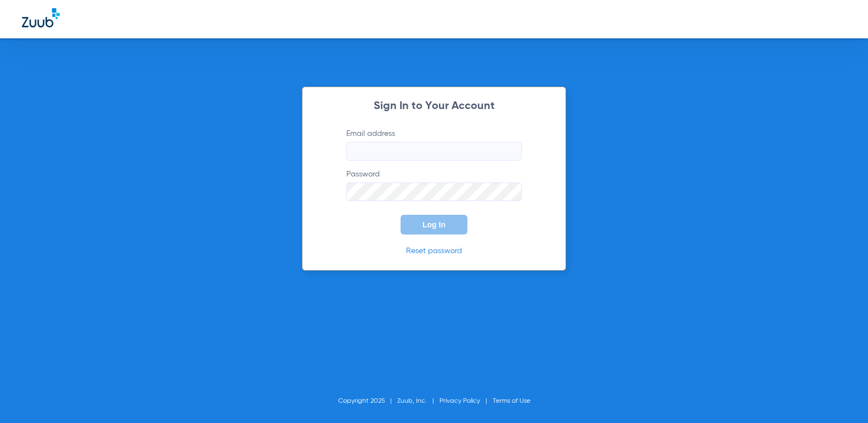  I want to click on input: Email address, so click(434, 151).